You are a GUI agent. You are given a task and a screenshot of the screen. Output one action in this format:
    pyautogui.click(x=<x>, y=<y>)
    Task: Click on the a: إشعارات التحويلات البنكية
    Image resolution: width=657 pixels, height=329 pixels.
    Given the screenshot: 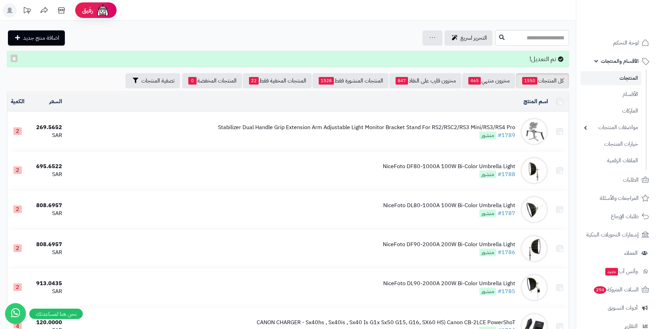 What is the action you would take?
    pyautogui.click(x=617, y=235)
    